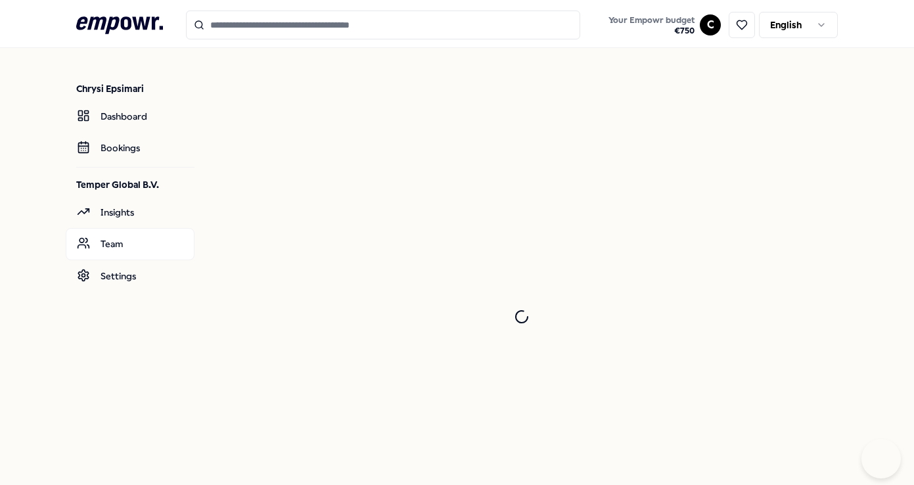 The width and height of the screenshot is (914, 485). I want to click on p: Temper Global B.V., so click(135, 185).